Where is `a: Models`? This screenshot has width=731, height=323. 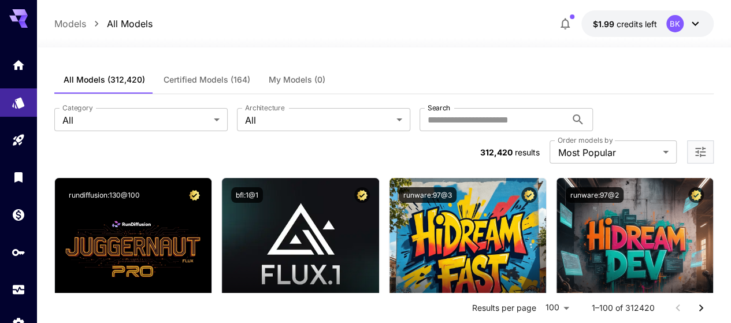 a: Models is located at coordinates (70, 24).